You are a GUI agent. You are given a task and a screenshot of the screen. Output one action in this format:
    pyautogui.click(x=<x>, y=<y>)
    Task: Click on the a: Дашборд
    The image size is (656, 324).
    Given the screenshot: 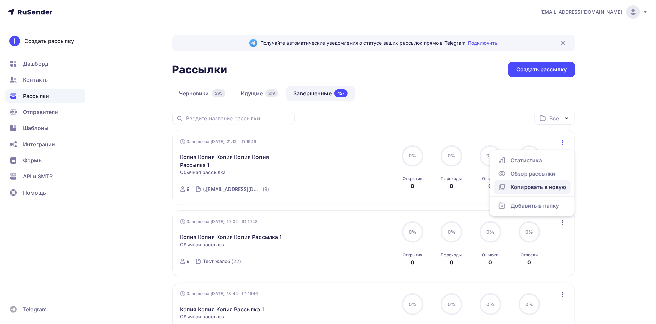 What is the action you would take?
    pyautogui.click(x=45, y=64)
    